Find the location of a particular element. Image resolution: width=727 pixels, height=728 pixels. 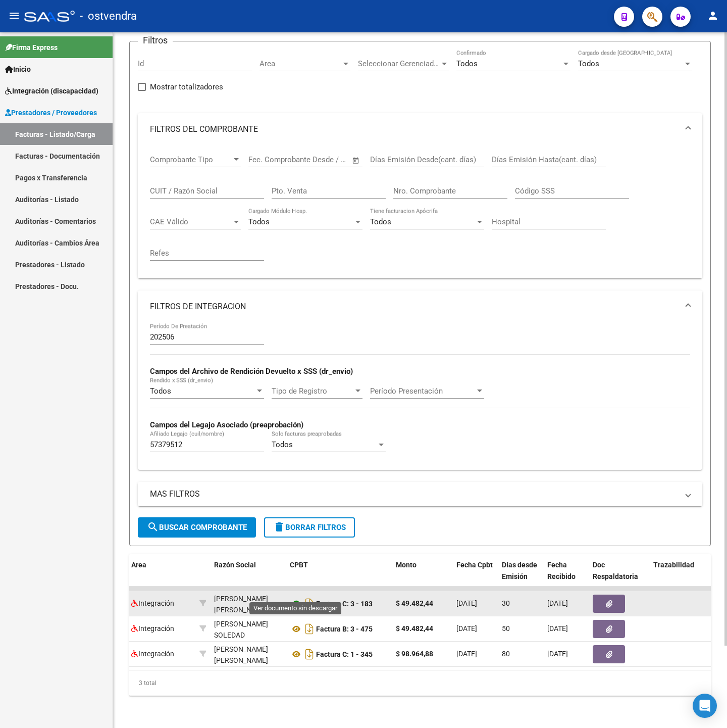

button: Borrar Filtros is located at coordinates (310, 528).